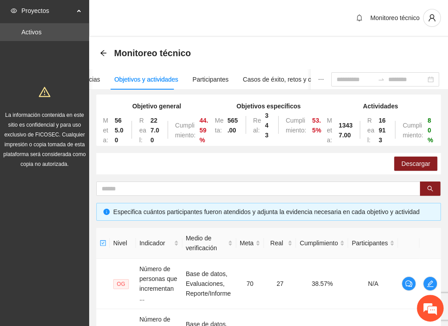  What do you see at coordinates (146, 79) in the screenshot?
I see `div: Objetivos y actividades` at bounding box center [146, 79].